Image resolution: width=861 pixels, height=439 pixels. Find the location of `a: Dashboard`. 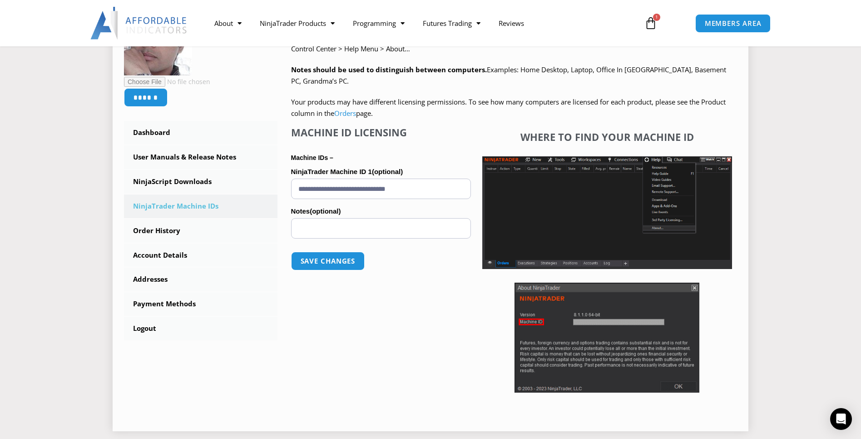

a: Dashboard is located at coordinates (201, 133).